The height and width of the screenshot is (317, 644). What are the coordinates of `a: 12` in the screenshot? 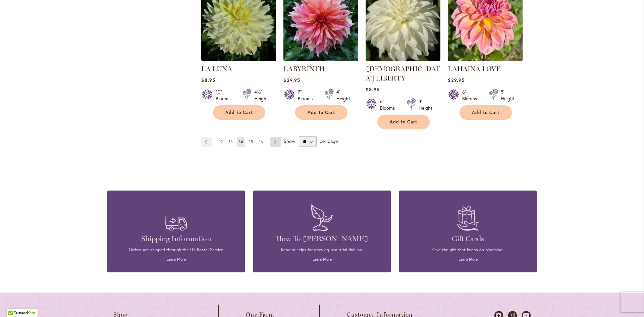 It's located at (221, 142).